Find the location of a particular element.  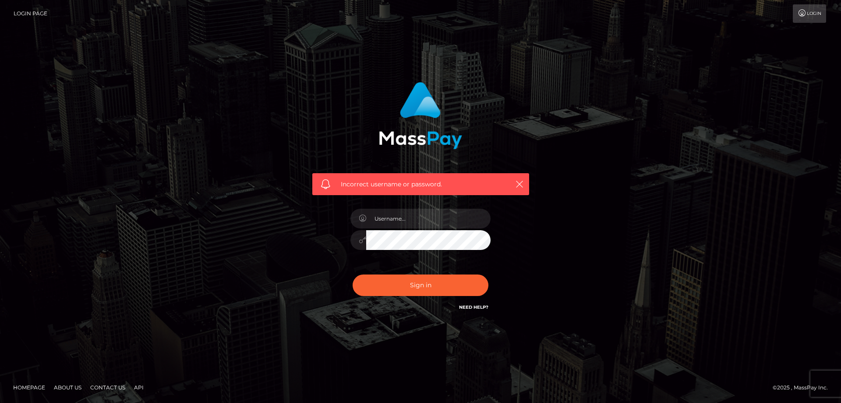

a: Need Help? is located at coordinates (474, 307).